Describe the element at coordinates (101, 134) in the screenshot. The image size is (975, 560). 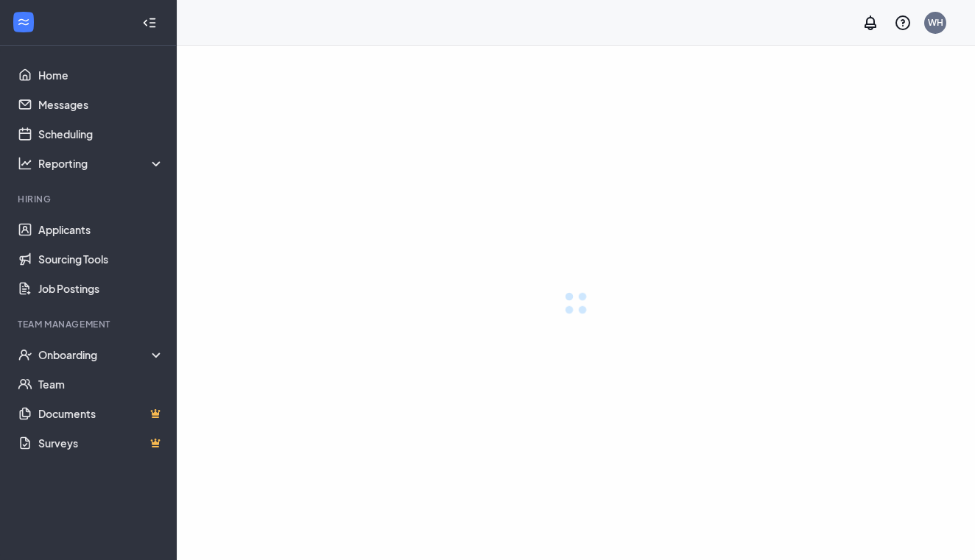
I see `a: Scheduling` at that location.